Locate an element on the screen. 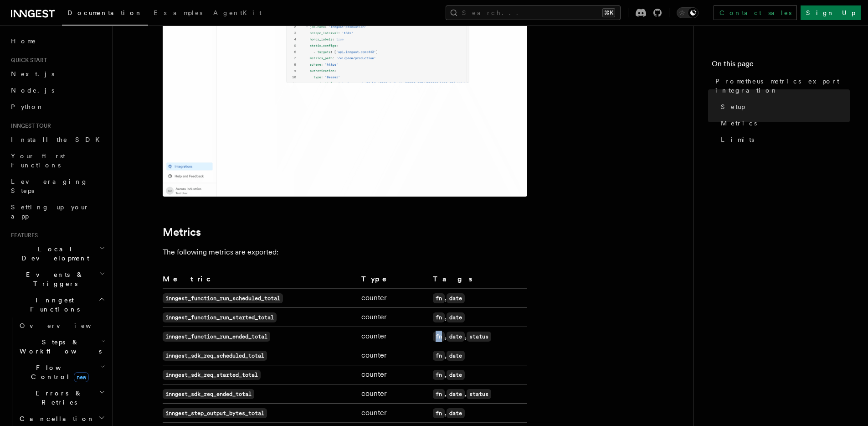 This screenshot has height=426, width=868. code: inngest_sdk_req_ended_total is located at coordinates (208, 394).